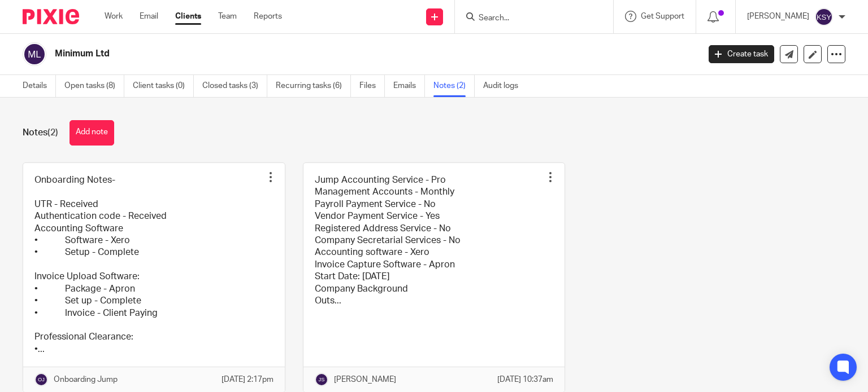 The height and width of the screenshot is (392, 868). I want to click on a: Closed tasks (3), so click(235, 86).